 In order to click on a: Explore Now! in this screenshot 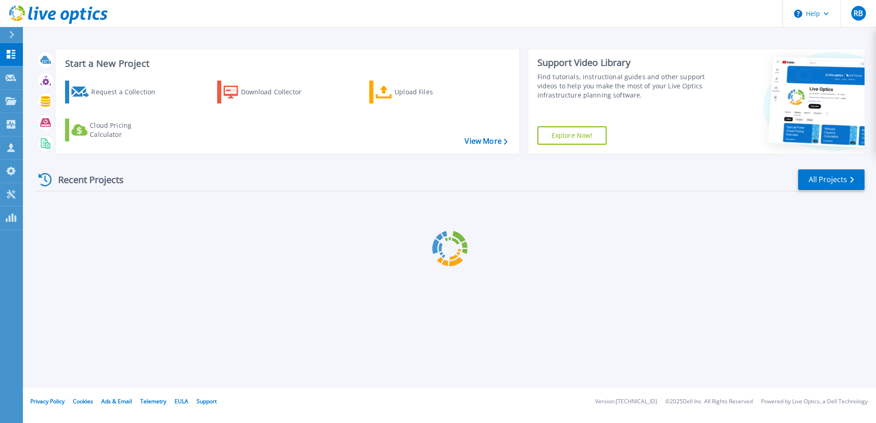, I will do `click(572, 136)`.